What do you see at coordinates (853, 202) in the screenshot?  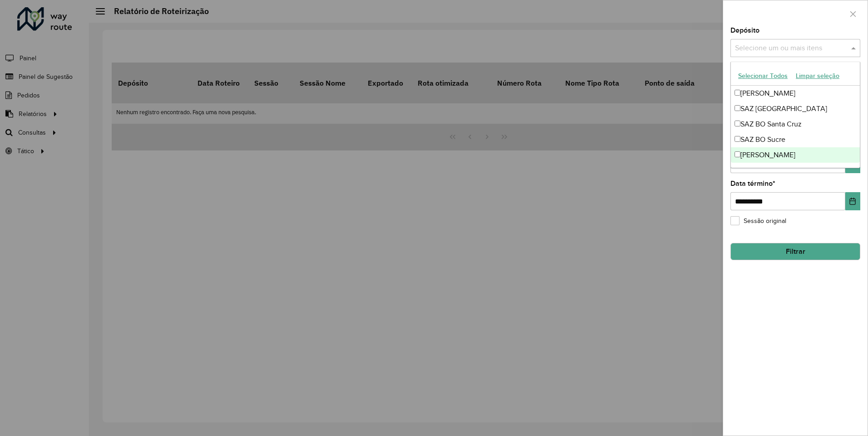 I see `button: Choose Date` at bounding box center [853, 202].